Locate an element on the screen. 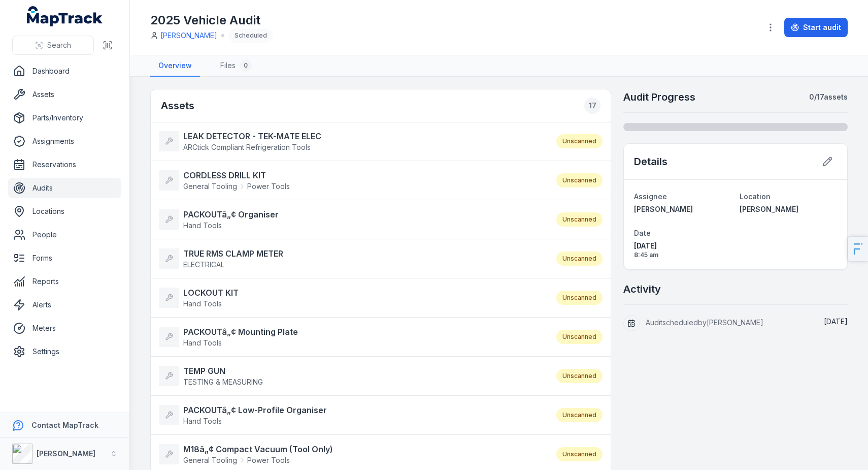 Image resolution: width=868 pixels, height=470 pixels. span: Assignee is located at coordinates (651, 196).